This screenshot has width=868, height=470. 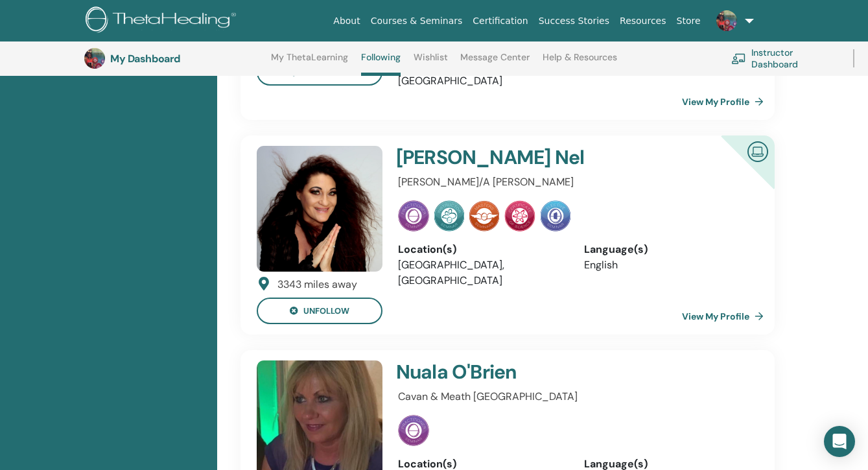 What do you see at coordinates (667, 265) in the screenshot?
I see `li: English` at bounding box center [667, 265].